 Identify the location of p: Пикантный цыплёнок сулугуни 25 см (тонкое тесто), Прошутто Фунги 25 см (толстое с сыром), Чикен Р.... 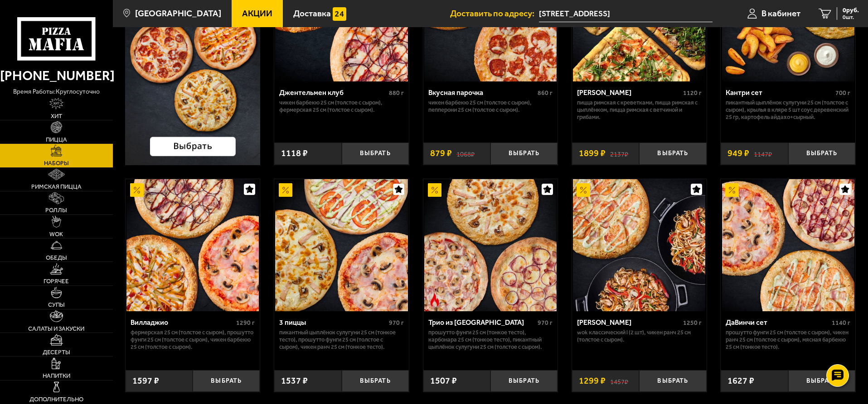
(341, 340).